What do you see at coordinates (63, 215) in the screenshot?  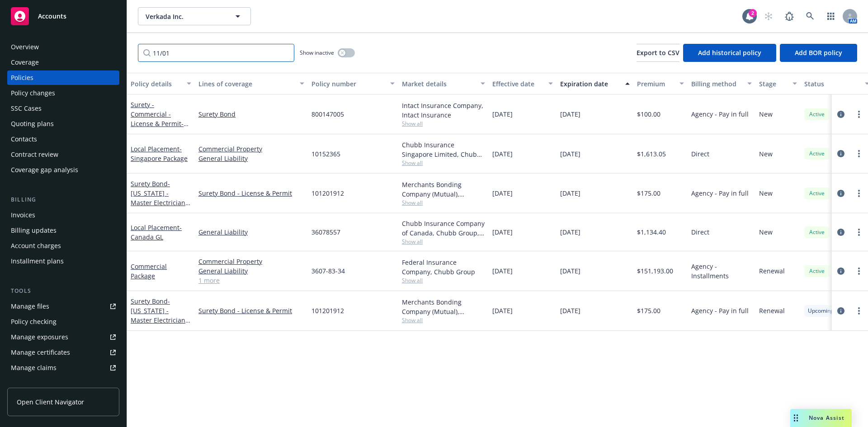 I see `a: Invoices` at bounding box center [63, 215].